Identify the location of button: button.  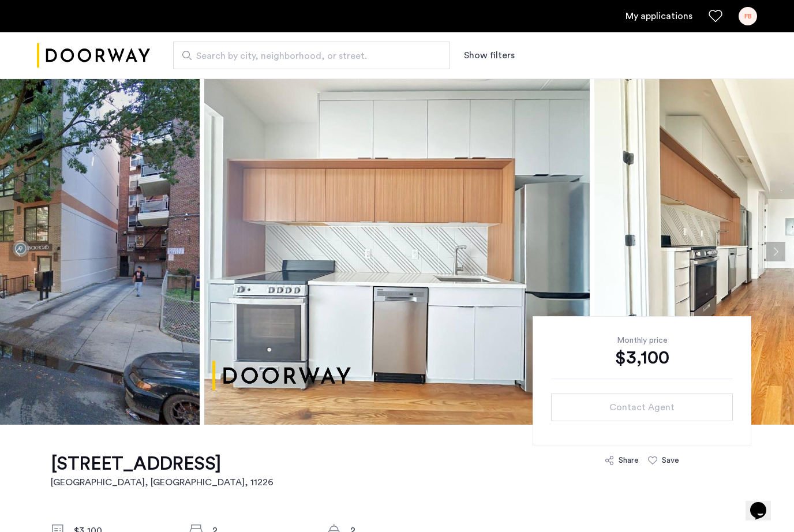
(642, 407).